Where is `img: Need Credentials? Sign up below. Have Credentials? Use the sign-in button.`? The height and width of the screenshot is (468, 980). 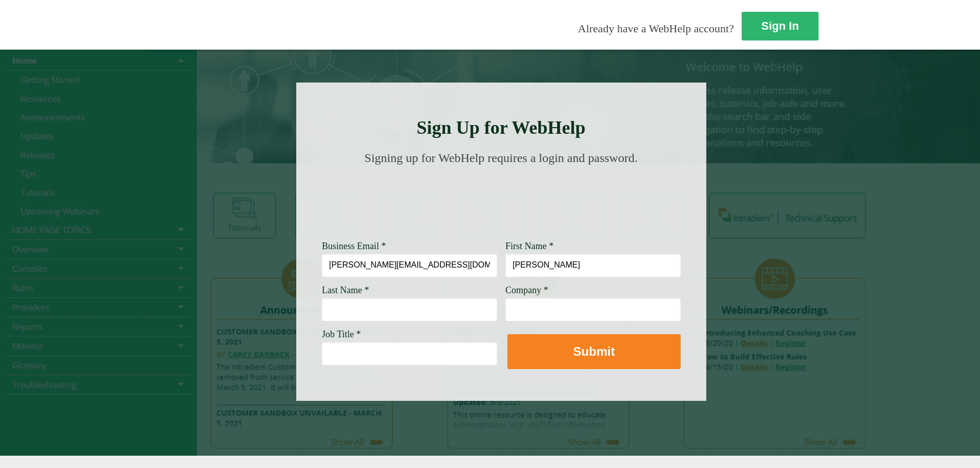 img: Need Credentials? Sign up below. Have Credentials? Use the sign-in button. is located at coordinates (502, 201).